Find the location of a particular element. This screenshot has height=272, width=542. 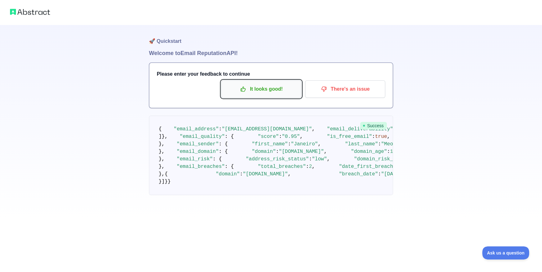

span: "is_free_email" is located at coordinates (350, 137).